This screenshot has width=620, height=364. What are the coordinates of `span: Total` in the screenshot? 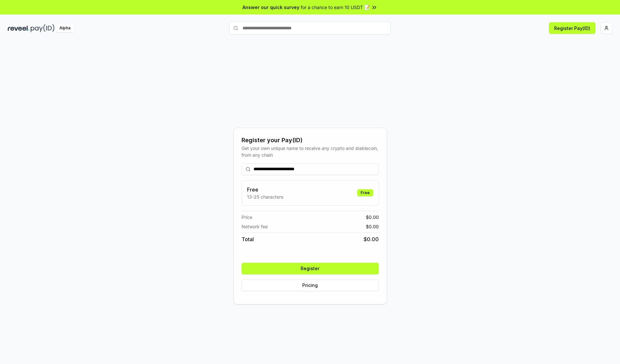 It's located at (248, 239).